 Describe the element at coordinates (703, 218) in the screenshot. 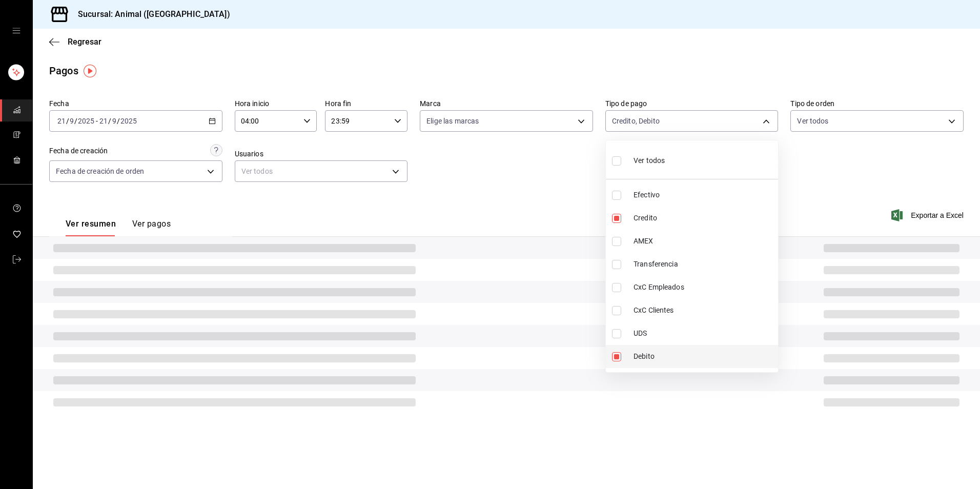

I see `span: Credito` at that location.